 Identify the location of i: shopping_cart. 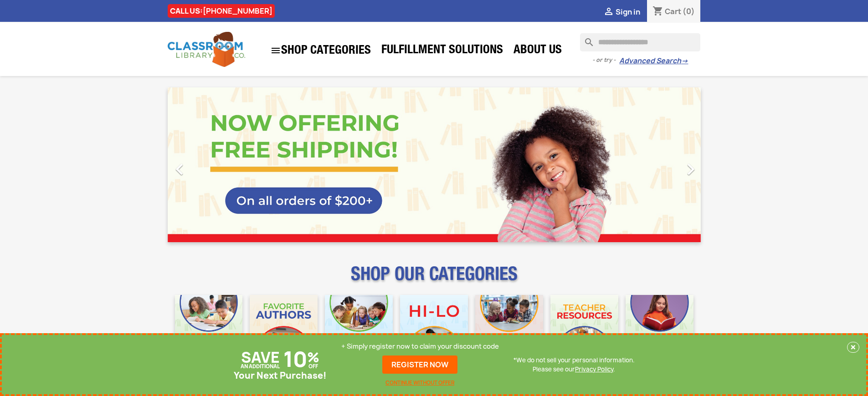
(657, 12).